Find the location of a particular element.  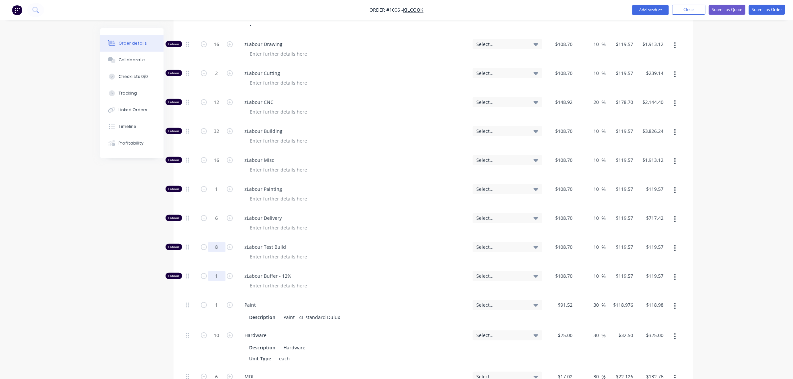

button: Submit as Order is located at coordinates (767, 10).